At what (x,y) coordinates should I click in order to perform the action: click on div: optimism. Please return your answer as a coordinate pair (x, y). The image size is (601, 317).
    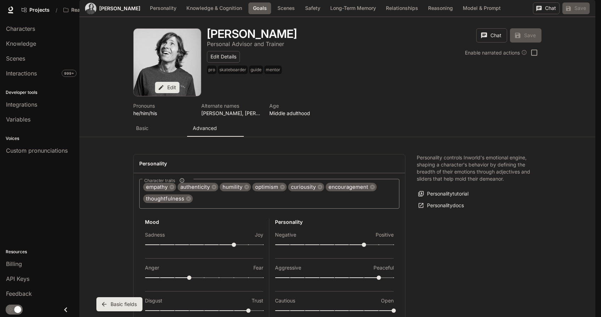
    Looking at the image, I should click on (269, 187).